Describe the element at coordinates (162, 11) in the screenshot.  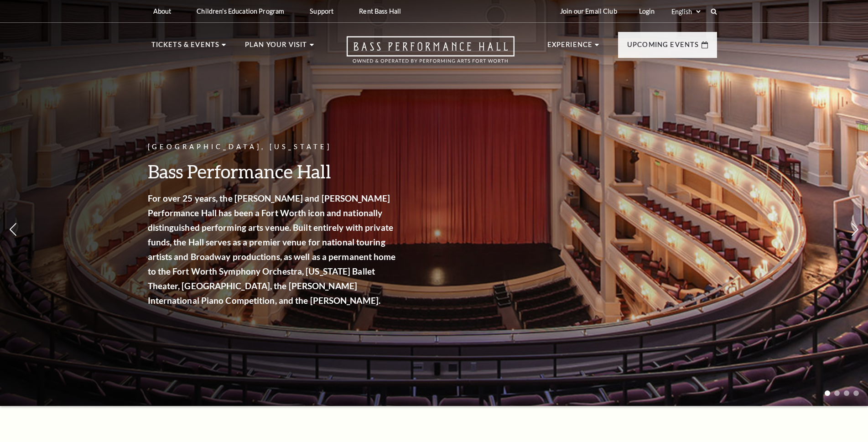
I see `p: About` at that location.